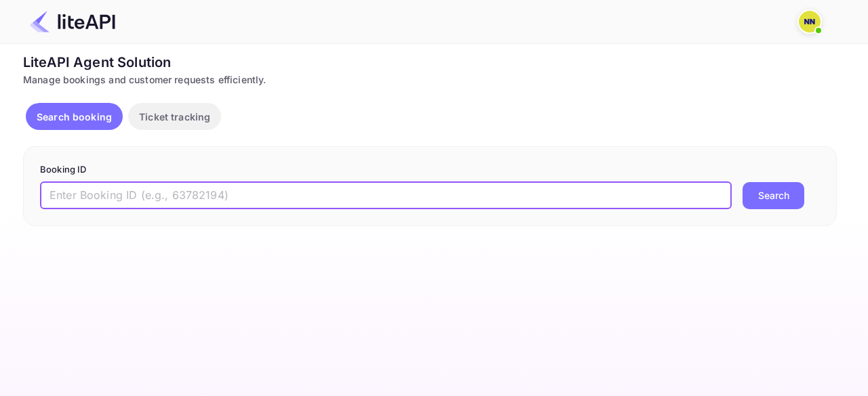 The width and height of the screenshot is (868, 396). I want to click on div: Manage bookings and customer requests efficiently., so click(430, 80).